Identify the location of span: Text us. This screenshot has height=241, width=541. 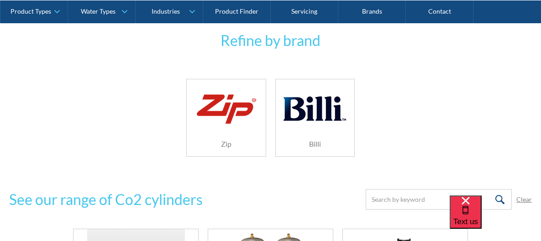
(16, 26).